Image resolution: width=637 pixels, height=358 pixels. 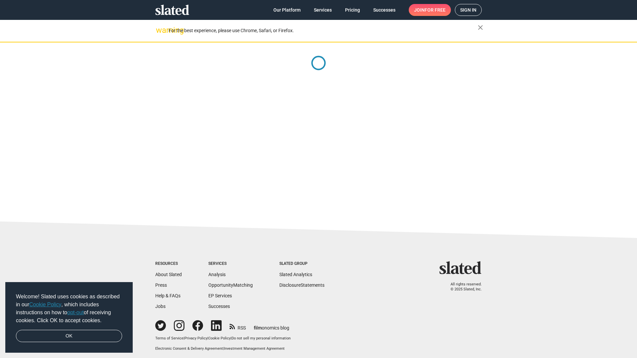 I want to click on p: All rights reserved. © 2025 Slated, Inc., so click(x=462, y=287).